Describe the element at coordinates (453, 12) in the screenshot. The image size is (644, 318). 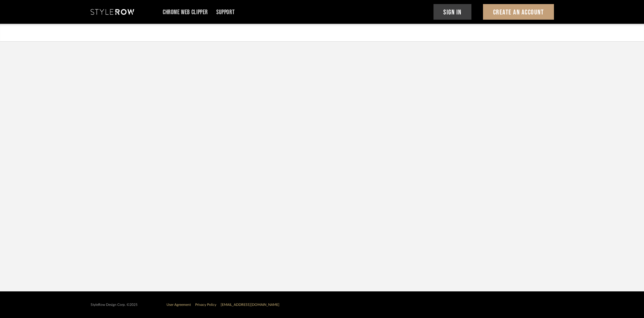
I see `button: Sign In` at that location.